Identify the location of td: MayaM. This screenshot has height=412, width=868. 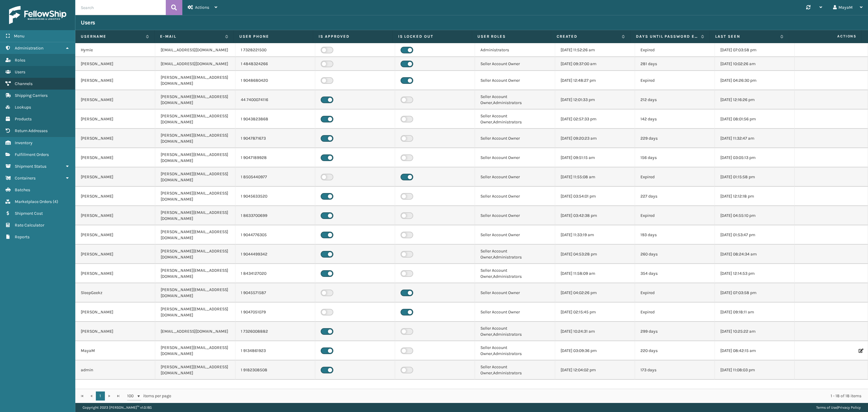
(115, 350).